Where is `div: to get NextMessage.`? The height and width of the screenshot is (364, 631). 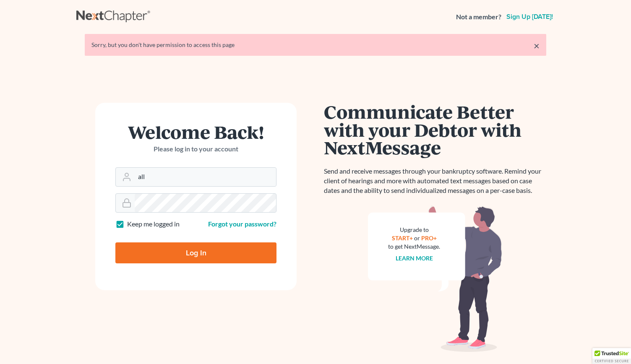
div: to get NextMessage. is located at coordinates (414, 247).